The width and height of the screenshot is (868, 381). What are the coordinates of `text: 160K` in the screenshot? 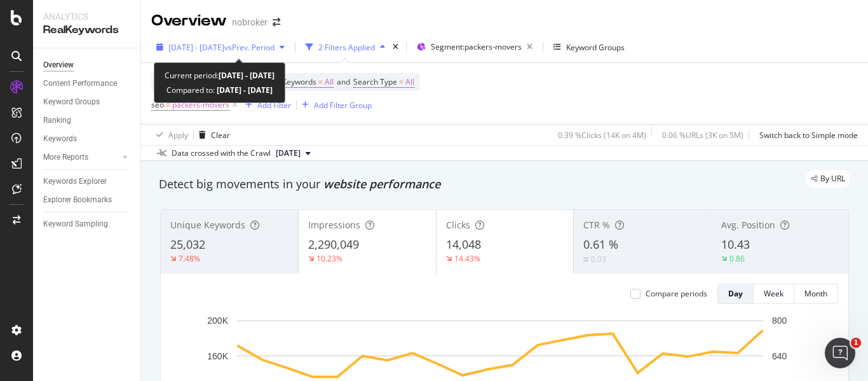 It's located at (217, 356).